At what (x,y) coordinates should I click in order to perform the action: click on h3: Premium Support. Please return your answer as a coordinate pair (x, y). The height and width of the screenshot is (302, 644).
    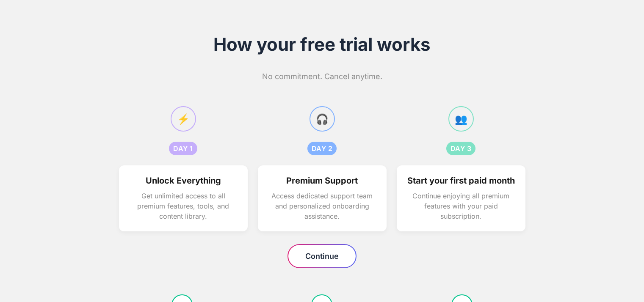
    Looking at the image, I should click on (322, 180).